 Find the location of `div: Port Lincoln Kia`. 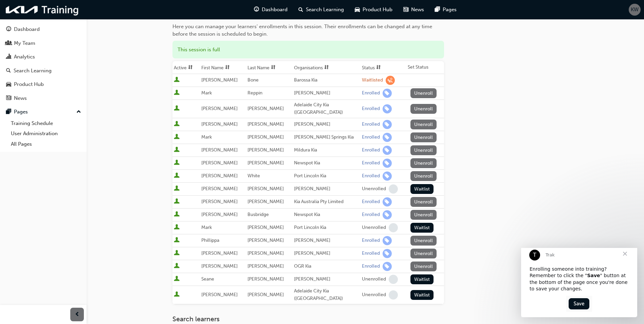

div: Port Lincoln Kia is located at coordinates (326, 176).